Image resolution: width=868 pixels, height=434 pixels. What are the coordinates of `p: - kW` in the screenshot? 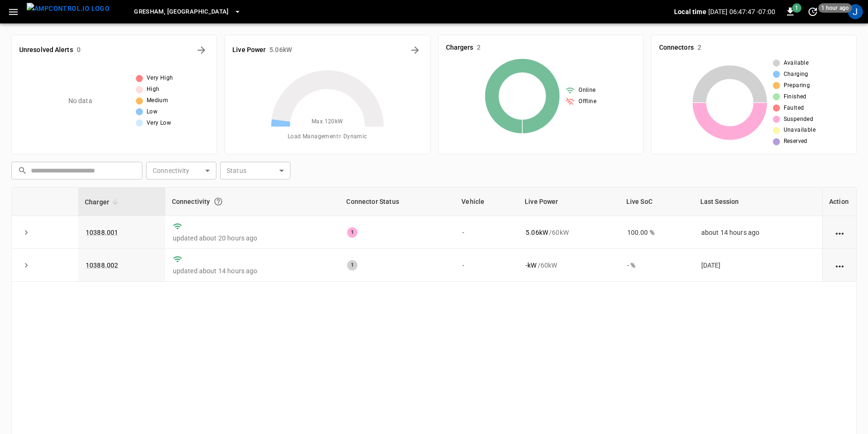 It's located at (531, 266).